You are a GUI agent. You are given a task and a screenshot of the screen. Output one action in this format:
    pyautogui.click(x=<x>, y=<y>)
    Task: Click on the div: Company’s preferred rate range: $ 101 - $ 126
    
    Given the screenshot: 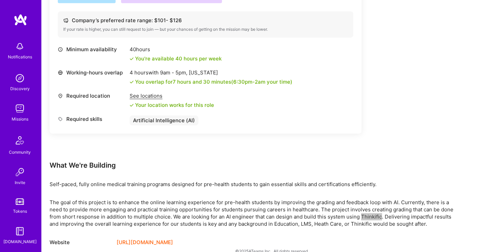 What is the action you would take?
    pyautogui.click(x=205, y=20)
    